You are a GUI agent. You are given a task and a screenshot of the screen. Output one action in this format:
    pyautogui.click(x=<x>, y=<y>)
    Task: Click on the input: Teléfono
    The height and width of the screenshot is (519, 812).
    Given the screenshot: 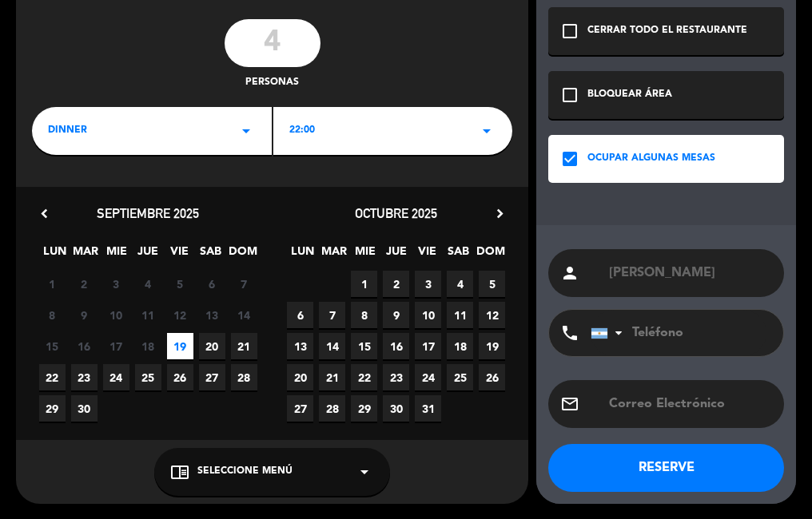 What is the action you would take?
    pyautogui.click(x=679, y=333)
    